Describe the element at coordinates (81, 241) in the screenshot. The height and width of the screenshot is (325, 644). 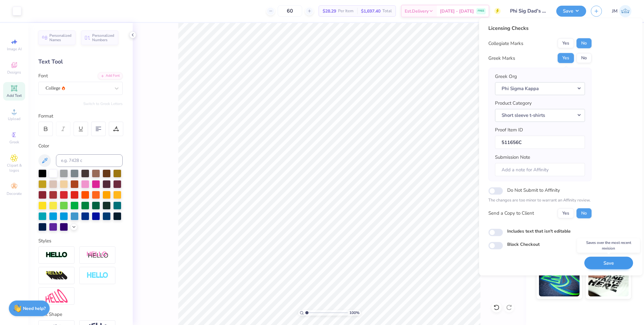
I see `div: Styles` at that location.